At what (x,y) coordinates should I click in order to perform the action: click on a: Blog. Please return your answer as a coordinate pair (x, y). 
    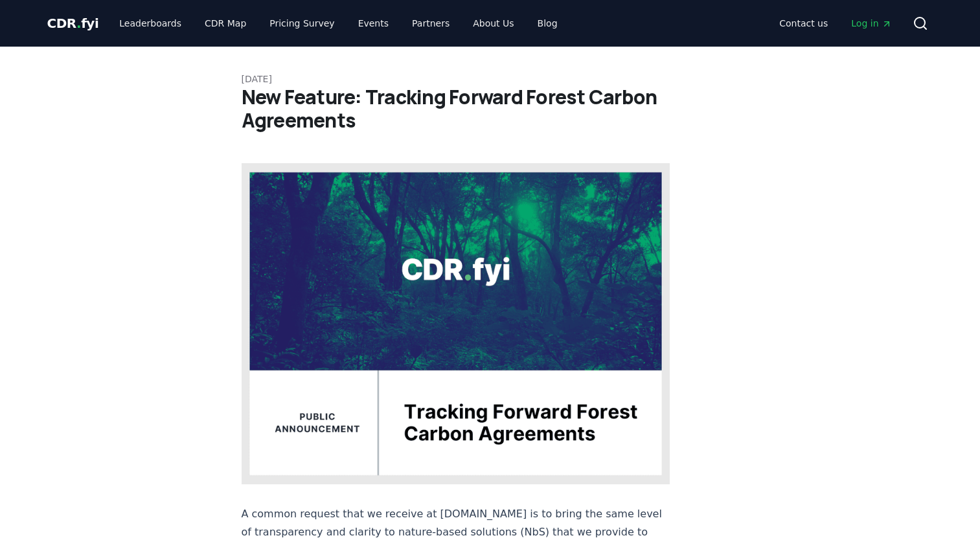
    Looking at the image, I should click on (547, 24).